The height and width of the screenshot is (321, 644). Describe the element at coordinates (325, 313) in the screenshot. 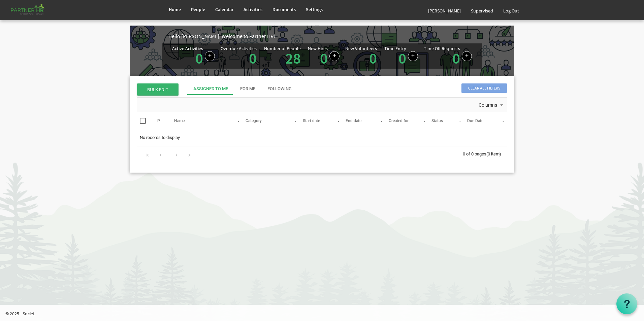

I see `p: © 2025 - Societ` at that location.